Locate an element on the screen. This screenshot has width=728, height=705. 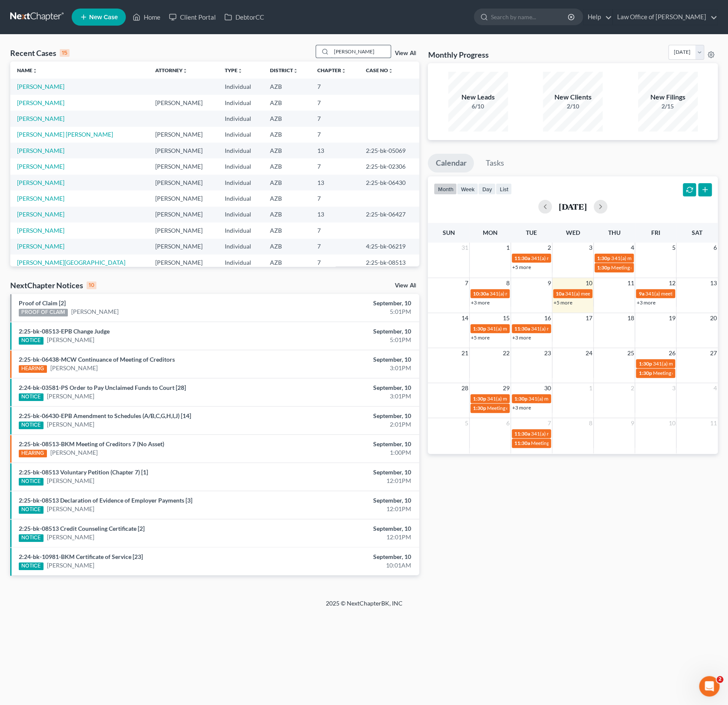
span: 22 is located at coordinates (506, 353).